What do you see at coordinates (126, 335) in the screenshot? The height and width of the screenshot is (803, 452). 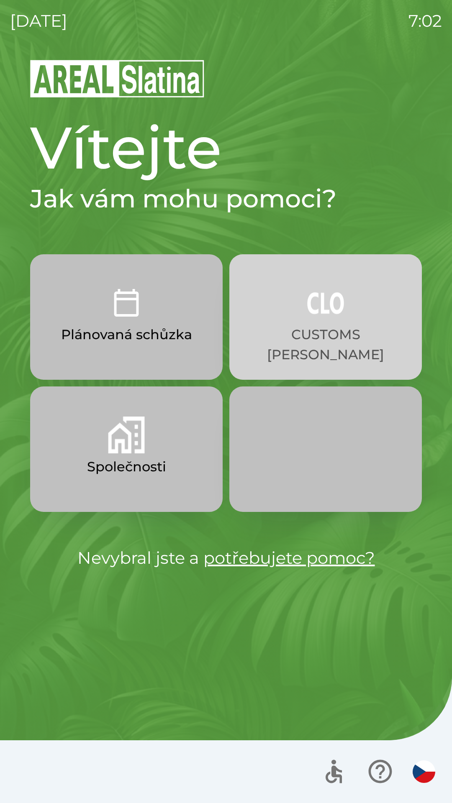 I see `p: Plánovaná schůzka` at bounding box center [126, 335].